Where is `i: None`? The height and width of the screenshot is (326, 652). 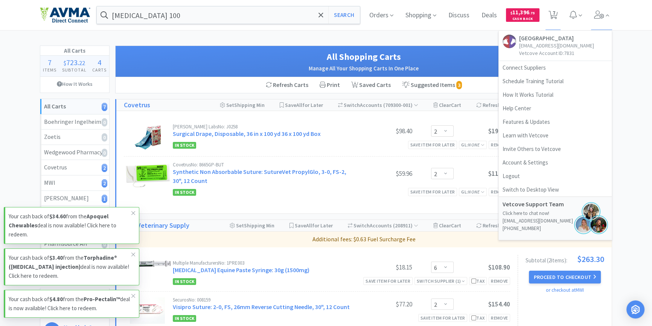
i: None is located at coordinates (473, 145).